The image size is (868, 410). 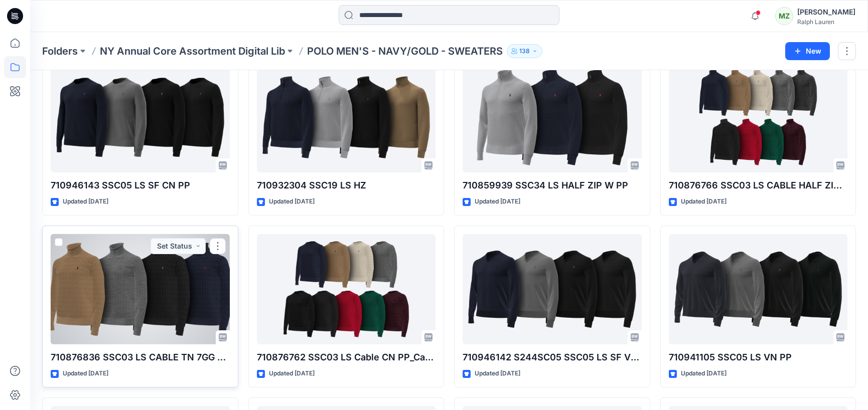 What do you see at coordinates (140, 289) in the screenshot?
I see `a: 710876836 SSC03 LS CABLE TN 7GG 1END CABLE WOOL- CASHMERE (2)` at bounding box center [140, 289].